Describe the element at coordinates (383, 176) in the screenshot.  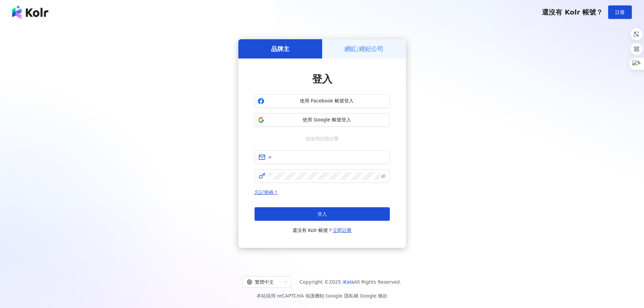
I see `span: eye-invisible` at that location.